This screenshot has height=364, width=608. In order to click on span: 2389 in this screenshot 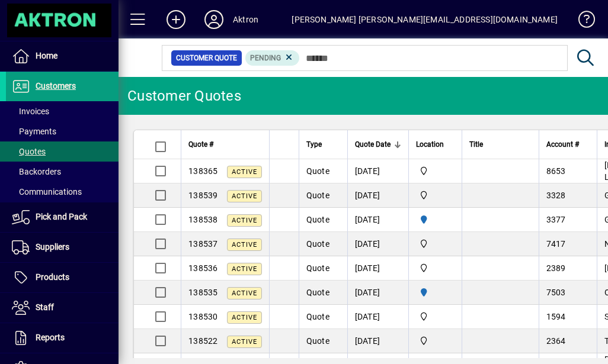, I will do `click(556, 268)`.